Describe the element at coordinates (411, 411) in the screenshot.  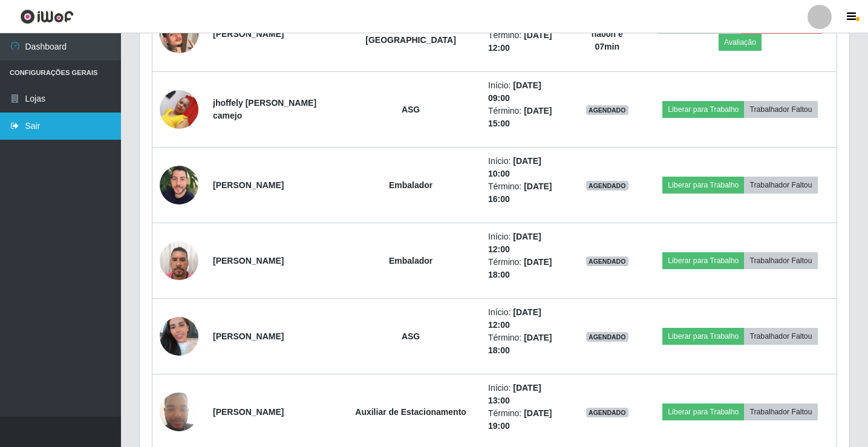
I see `strong: Auxiliar de Estacionamento` at that location.